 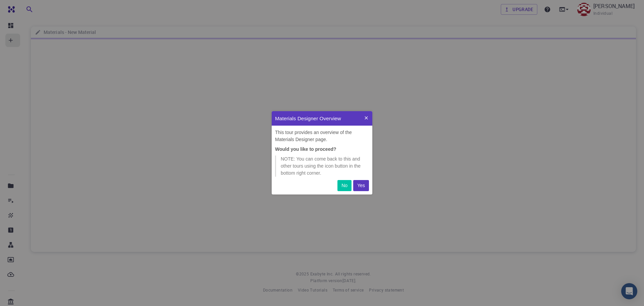 I want to click on p: No, so click(x=345, y=185).